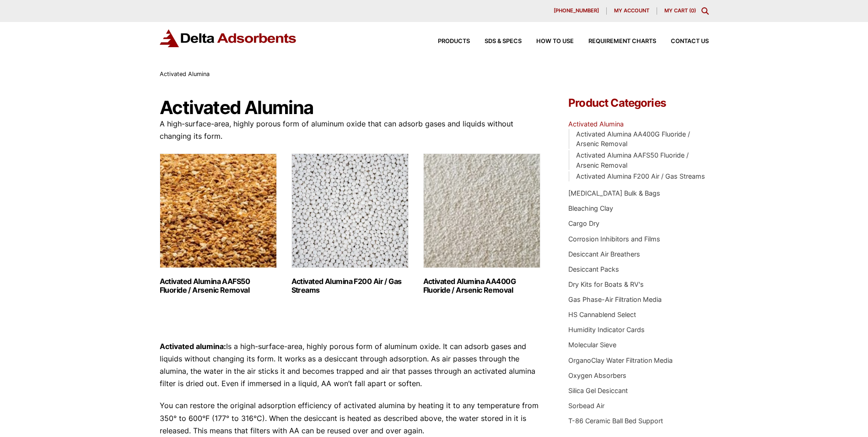 The image size is (868, 437). What do you see at coordinates (350, 108) in the screenshot?
I see `h1: Activated Alumina` at bounding box center [350, 108].